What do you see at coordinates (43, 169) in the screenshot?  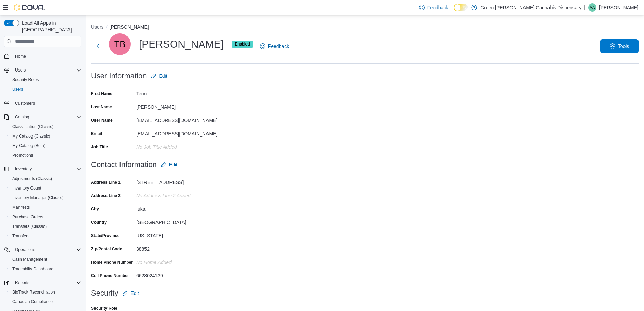 I see `button: Inventory` at bounding box center [43, 169].